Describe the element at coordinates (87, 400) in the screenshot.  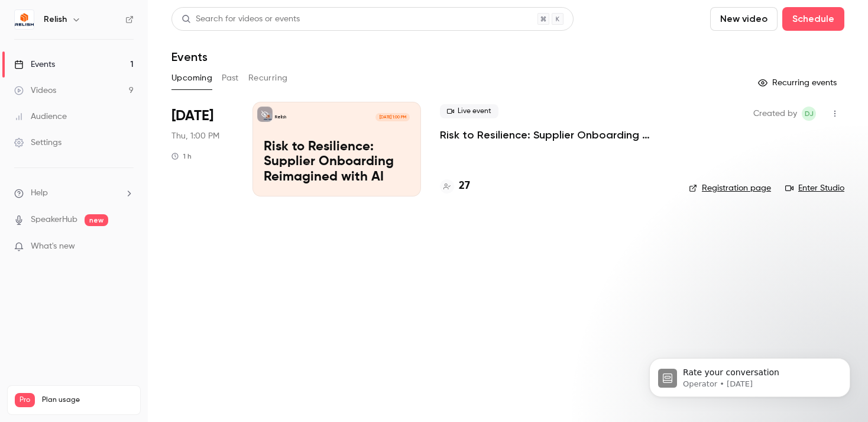
I see `span: Plan usage` at that location.